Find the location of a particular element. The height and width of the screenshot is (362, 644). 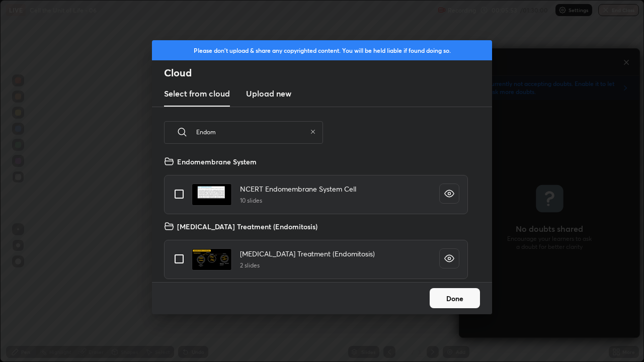

h3: Select from cloud is located at coordinates (197, 94).